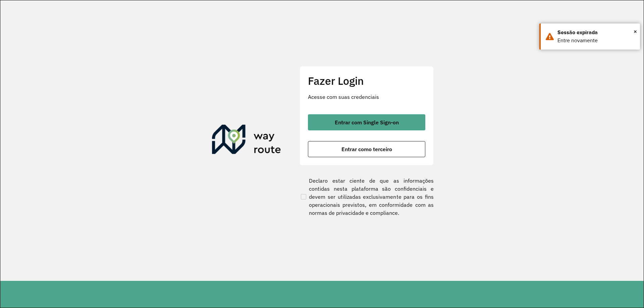  Describe the element at coordinates (635, 31) in the screenshot. I see `button: Close` at that location.